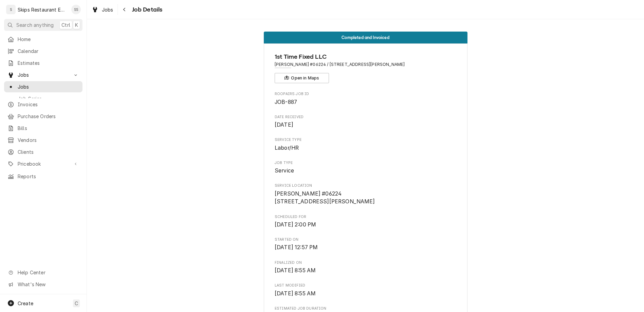 The height and width of the screenshot is (312, 644). I want to click on div: Service Type, so click(365, 144).